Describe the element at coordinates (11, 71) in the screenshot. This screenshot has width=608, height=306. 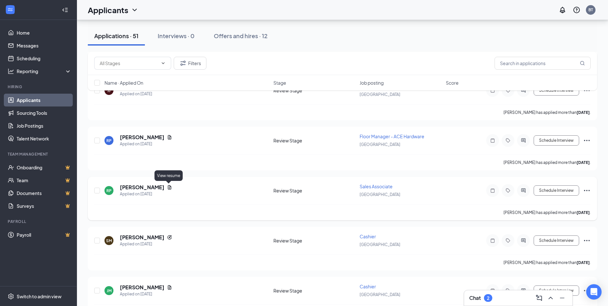
I see `svg: Analysis` at that location.